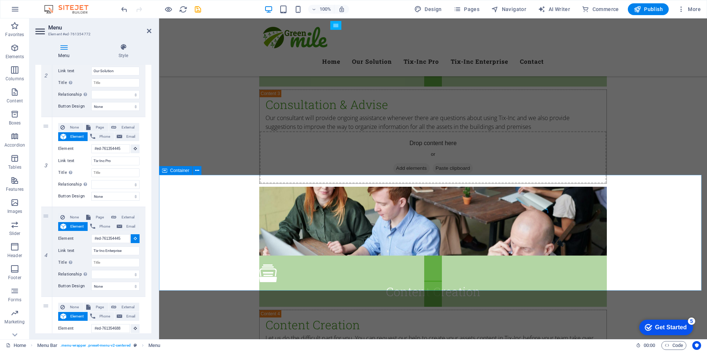 This screenshot has width=707, height=351. What do you see at coordinates (95, 345) in the screenshot?
I see `span: . menu-wrapper .preset-menu-v2-centered` at bounding box center [95, 345].